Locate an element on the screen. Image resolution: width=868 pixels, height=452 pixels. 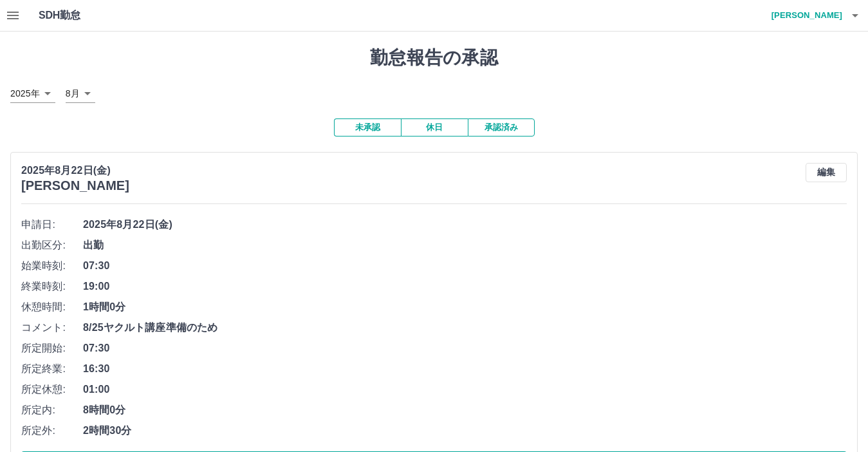
button: 編集 is located at coordinates (826, 172).